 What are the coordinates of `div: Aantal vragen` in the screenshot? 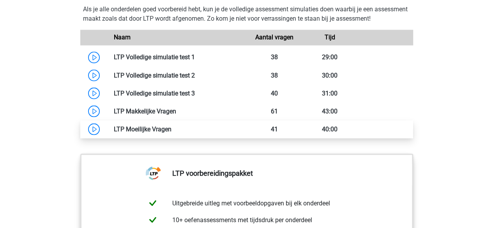 It's located at (274, 37).